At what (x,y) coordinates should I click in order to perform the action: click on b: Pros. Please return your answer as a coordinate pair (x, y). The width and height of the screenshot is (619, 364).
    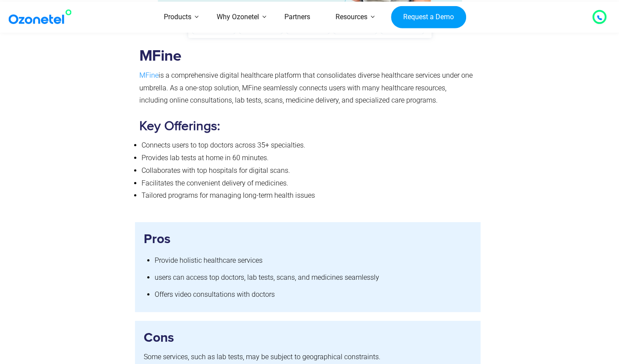
    Looking at the image, I should click on (156, 239).